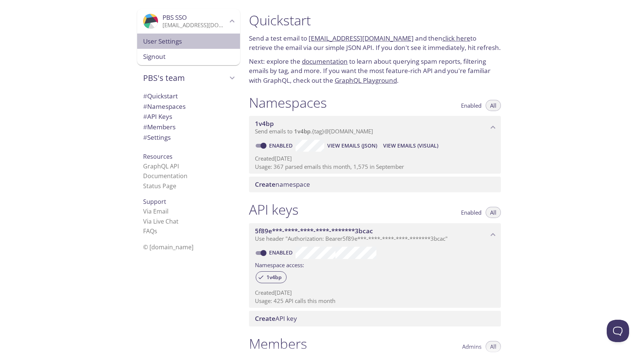 Image resolution: width=644 pixels, height=357 pixels. What do you see at coordinates (288, 102) in the screenshot?
I see `h1: Namespaces` at bounding box center [288, 102].